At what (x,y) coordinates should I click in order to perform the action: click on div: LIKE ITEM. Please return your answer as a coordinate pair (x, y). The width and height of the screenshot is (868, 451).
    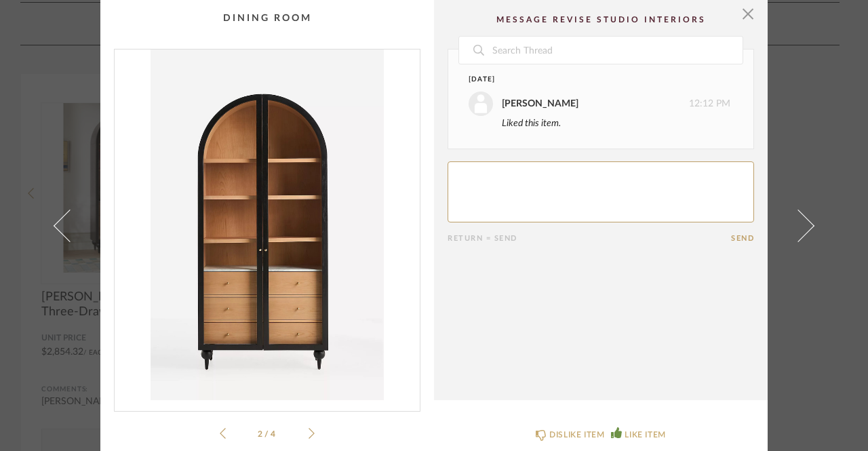
    Looking at the image, I should click on (645, 434).